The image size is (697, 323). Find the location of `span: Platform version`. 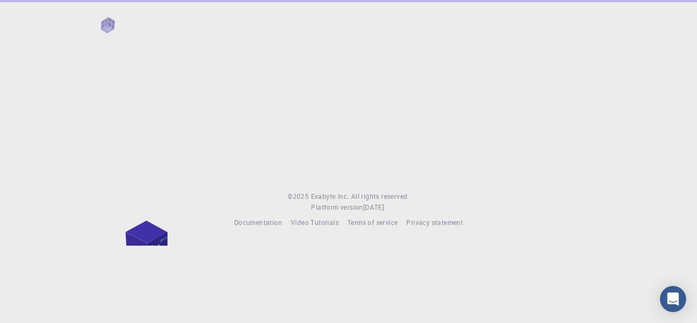

span: Platform version is located at coordinates (336, 207).